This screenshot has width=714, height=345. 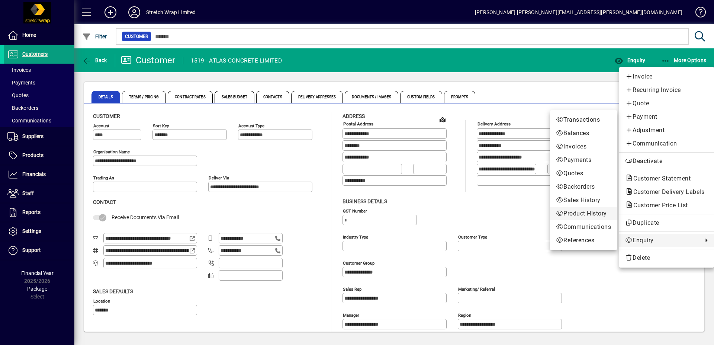 What do you see at coordinates (660, 178) in the screenshot?
I see `span: Customer Statement` at bounding box center [660, 178].